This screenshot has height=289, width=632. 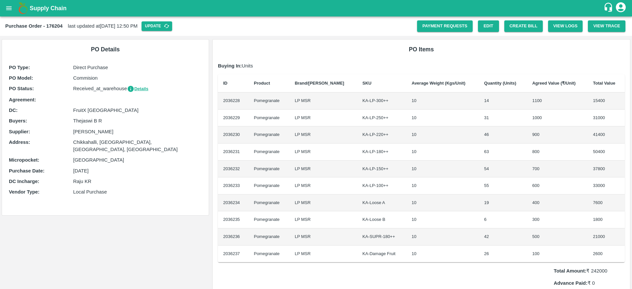 I want to click on td: 33000, so click(x=606, y=186).